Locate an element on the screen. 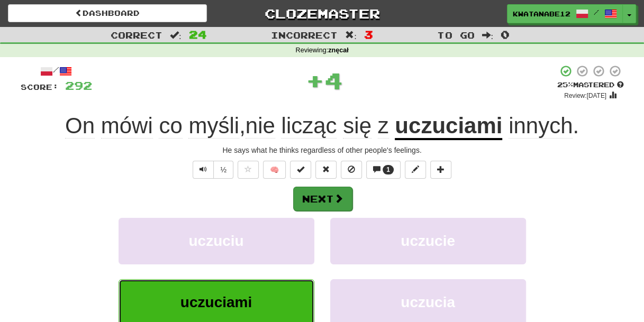 Image resolution: width=644 pixels, height=322 pixels. span: myśli is located at coordinates (214, 126).